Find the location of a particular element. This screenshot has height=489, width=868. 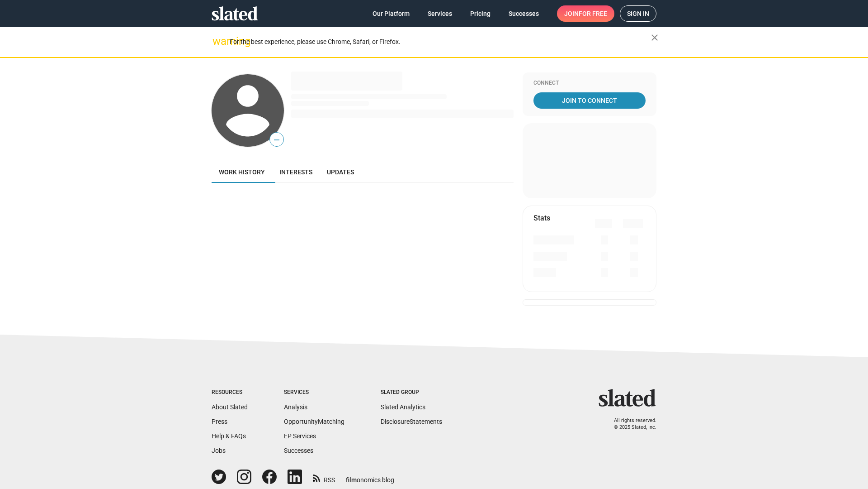

div: Services is located at coordinates (314, 392).